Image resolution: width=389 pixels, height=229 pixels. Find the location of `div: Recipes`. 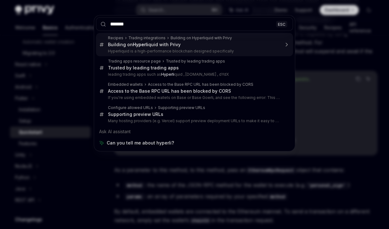

div: Recipes is located at coordinates (115, 38).